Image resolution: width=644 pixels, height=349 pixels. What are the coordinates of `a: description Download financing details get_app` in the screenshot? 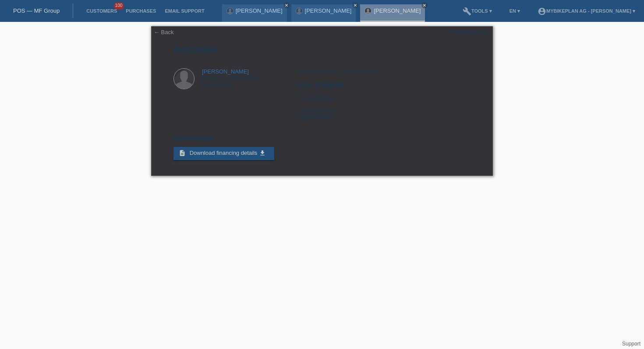 It's located at (224, 154).